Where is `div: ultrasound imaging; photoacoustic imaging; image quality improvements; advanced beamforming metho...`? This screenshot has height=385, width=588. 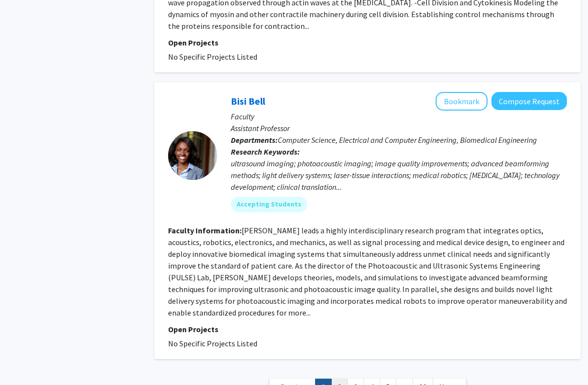 div: ultrasound imaging; photoacoustic imaging; image quality improvements; advanced beamforming metho... is located at coordinates (399, 175).